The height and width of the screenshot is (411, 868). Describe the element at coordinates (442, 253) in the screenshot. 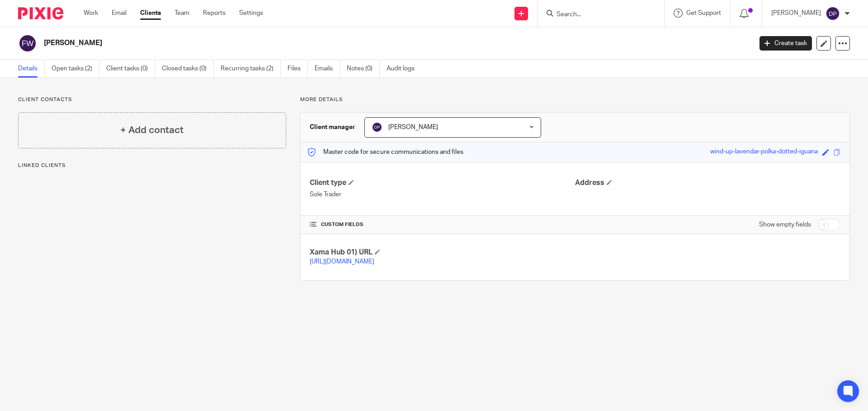

I see `h4: Xama Hub 01) URL` at that location.